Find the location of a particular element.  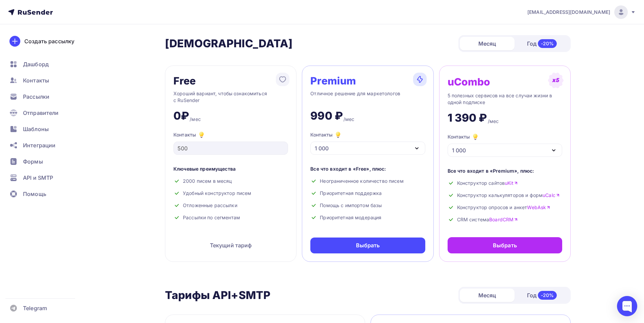

span: CRM система is located at coordinates (488, 220).